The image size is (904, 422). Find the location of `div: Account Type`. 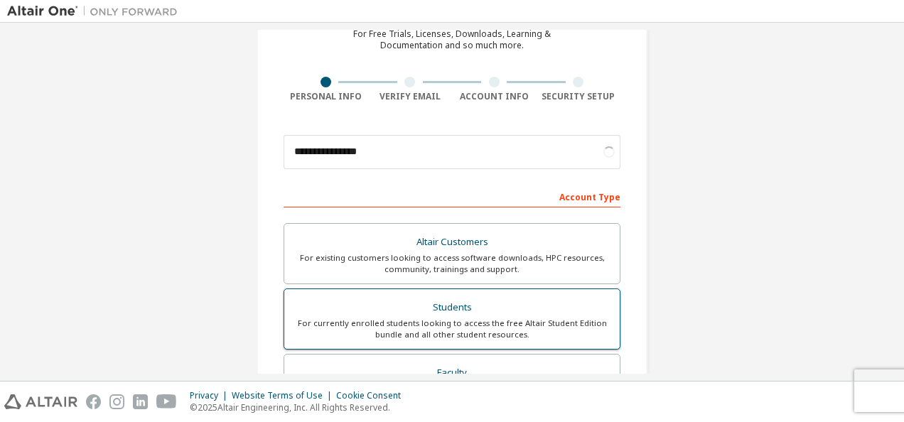

div: Account Type is located at coordinates (452, 196).